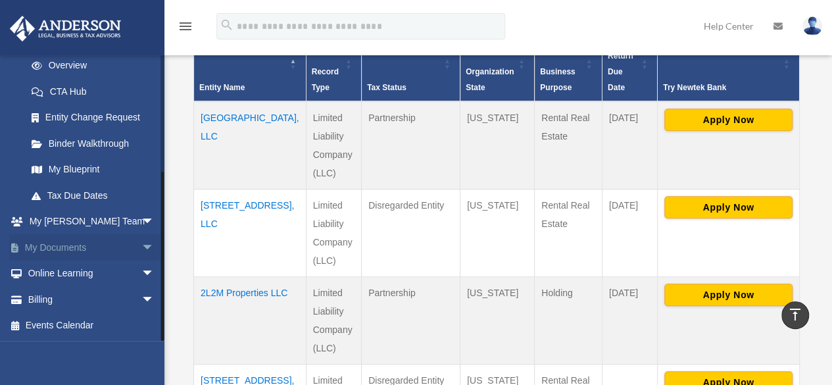  I want to click on a: Binder Walkthrough, so click(93, 143).